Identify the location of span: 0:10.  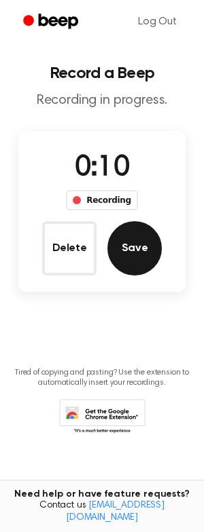
(102, 168).